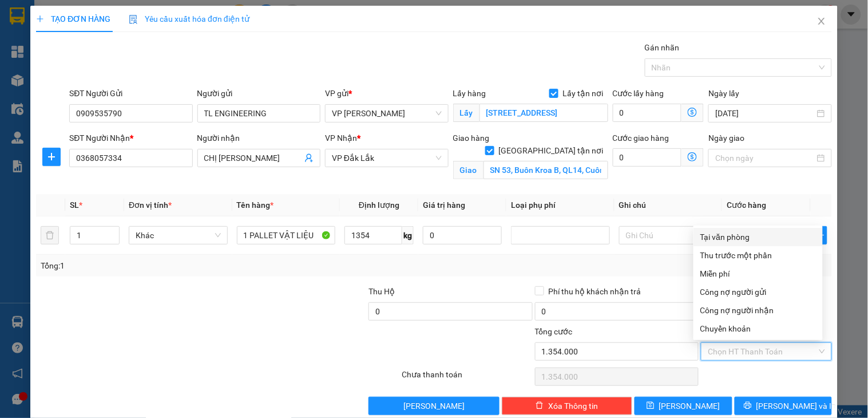  What do you see at coordinates (379, 205) in the screenshot?
I see `span: Định lượng` at bounding box center [379, 205].